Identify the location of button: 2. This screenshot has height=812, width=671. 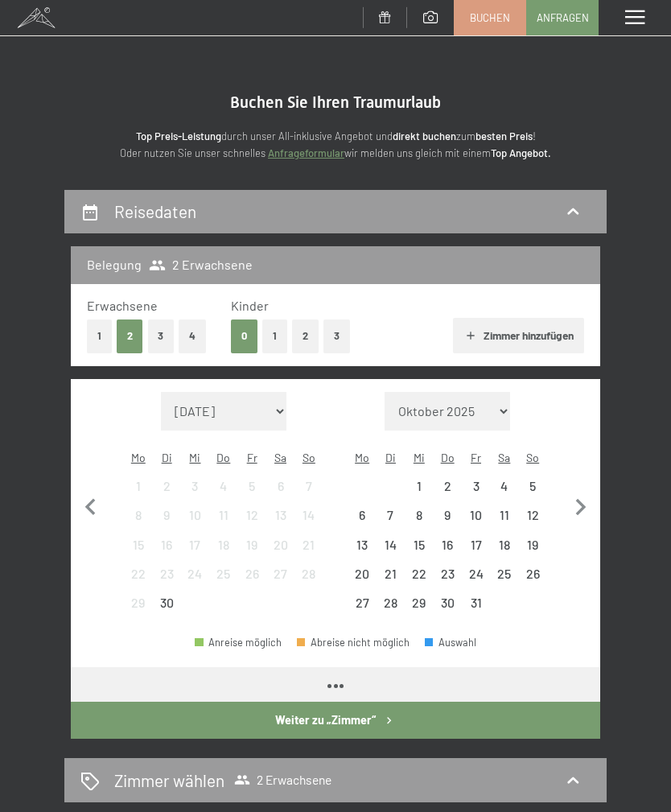
(305, 336).